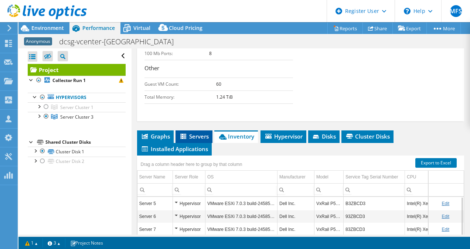  What do you see at coordinates (38, 41) in the screenshot?
I see `span: Anonymous` at bounding box center [38, 41].